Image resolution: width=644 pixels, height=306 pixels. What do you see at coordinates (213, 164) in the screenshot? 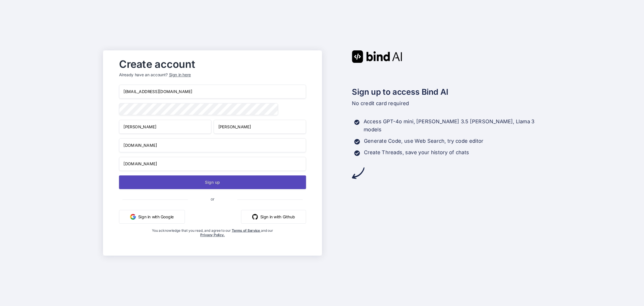
I see `input: Company website` at bounding box center [213, 164].